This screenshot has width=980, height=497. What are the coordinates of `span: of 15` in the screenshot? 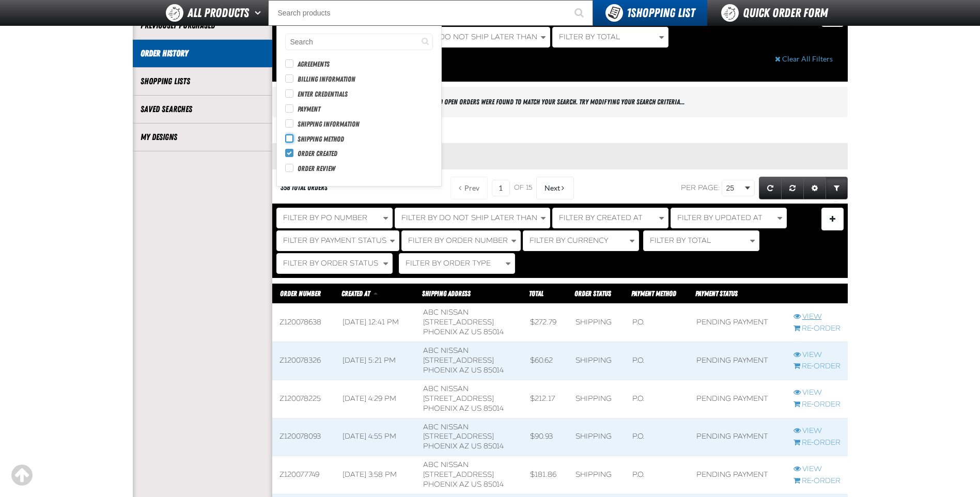 It's located at (523, 188).